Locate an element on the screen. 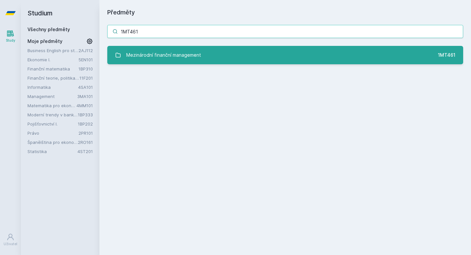 Image resolution: width=471 pixels, height=255 pixels. a: Finanční matematika is located at coordinates (53, 69).